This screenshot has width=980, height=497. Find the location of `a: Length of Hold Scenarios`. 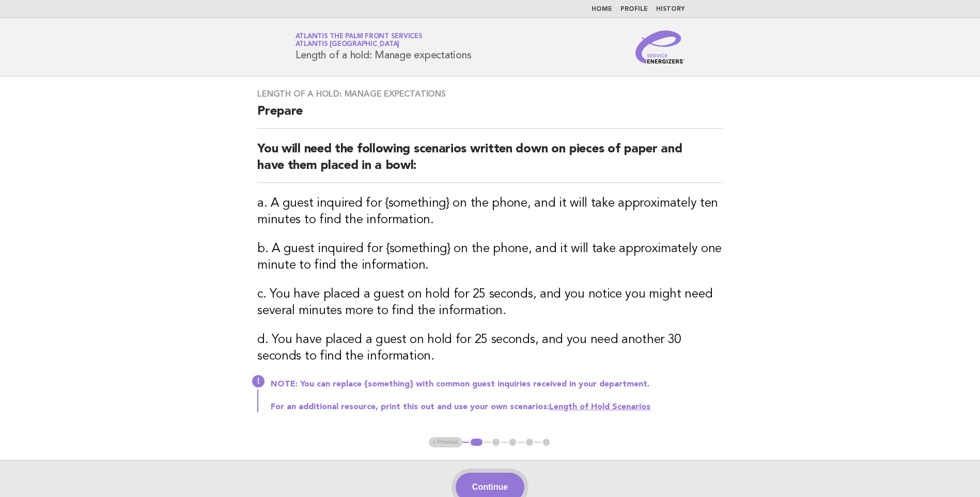

a: Length of Hold Scenarios is located at coordinates (600, 407).